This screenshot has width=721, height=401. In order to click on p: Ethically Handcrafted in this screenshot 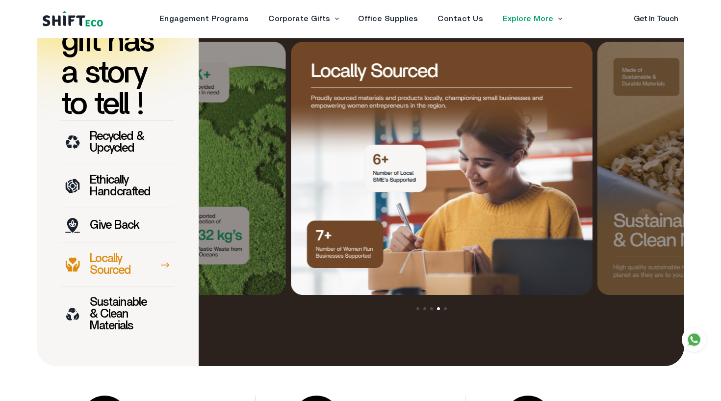, I will do `click(120, 186)`.